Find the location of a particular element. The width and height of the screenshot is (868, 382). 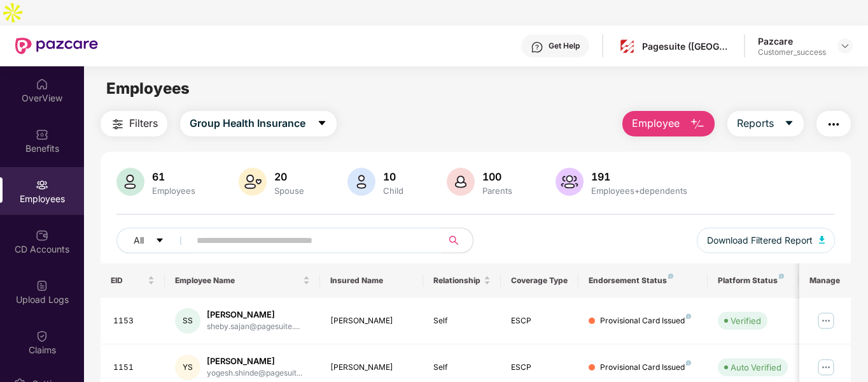

img: New Pazcare Logo is located at coordinates (57, 46).